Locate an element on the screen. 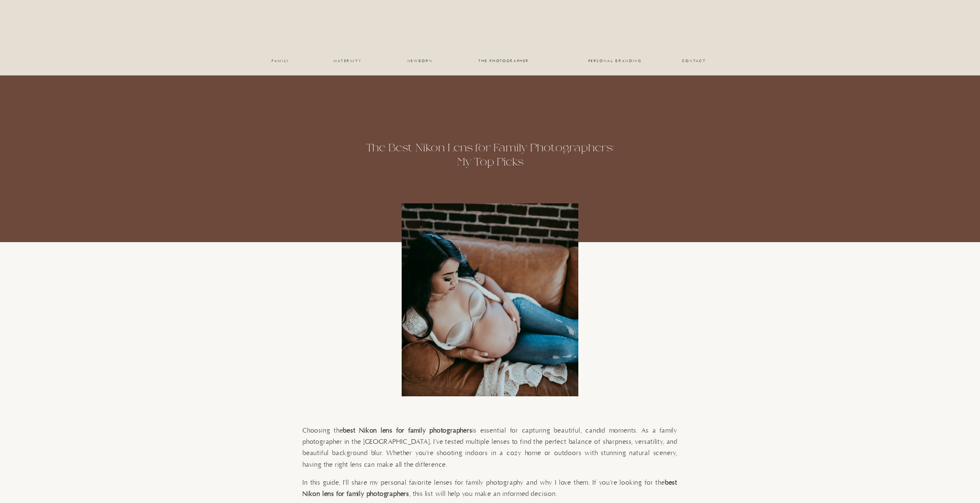 This screenshot has height=503, width=980. nav: personal branding is located at coordinates (615, 62).